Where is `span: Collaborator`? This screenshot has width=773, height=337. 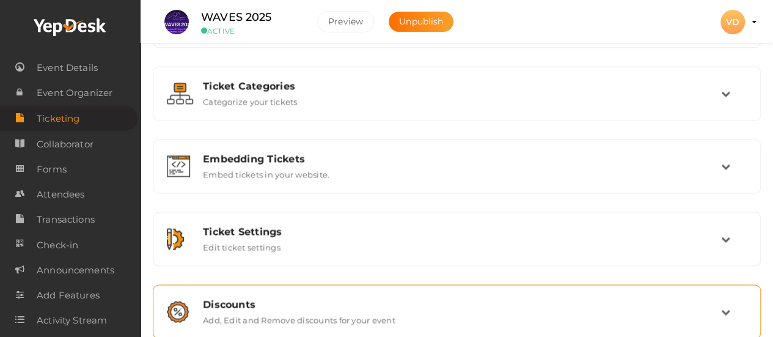 span: Collaborator is located at coordinates (65, 144).